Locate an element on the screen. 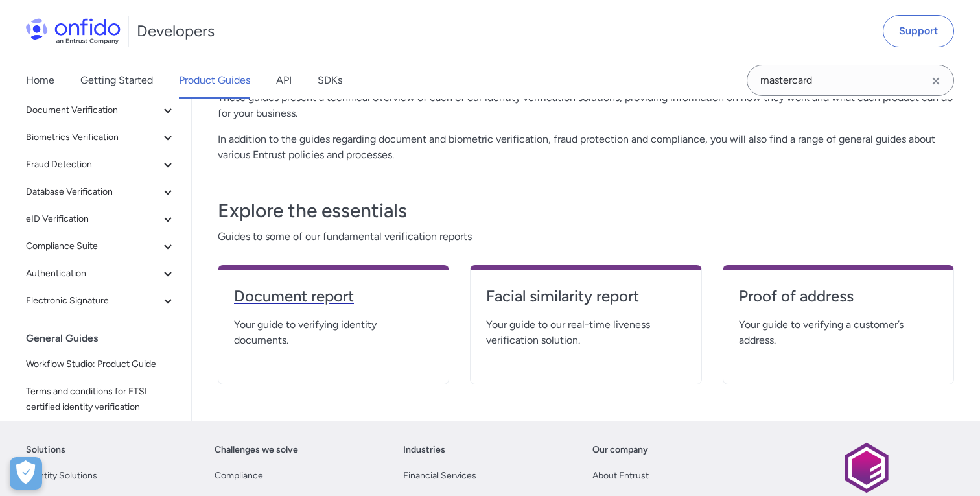  span: Your guide to verifying a customer’s address. is located at coordinates (838, 332).